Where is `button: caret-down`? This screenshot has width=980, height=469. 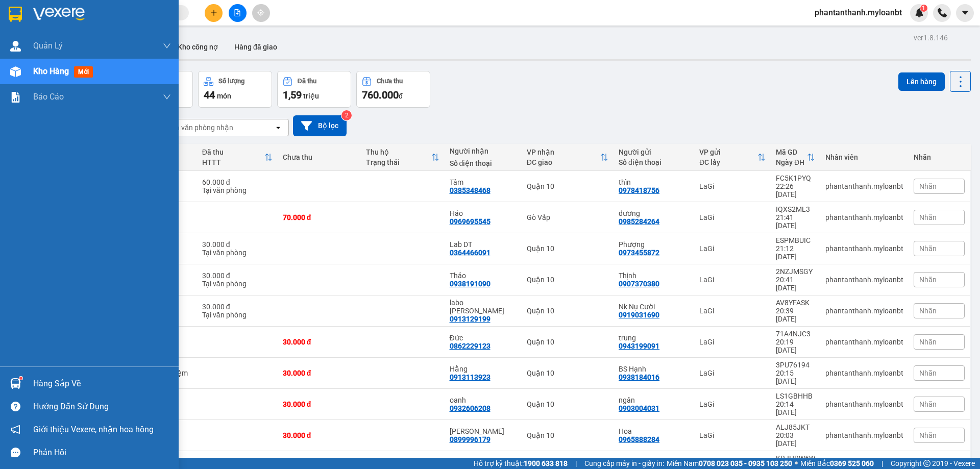
button: caret-down is located at coordinates (965, 12).